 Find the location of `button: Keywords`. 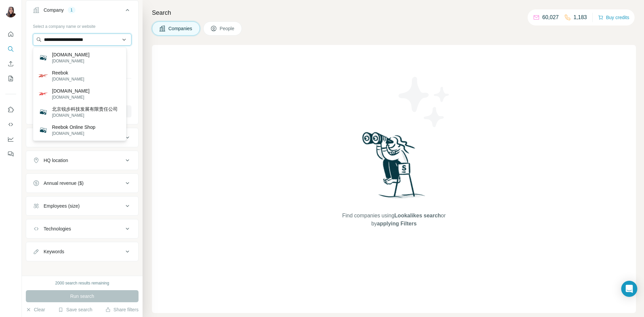

button: Keywords is located at coordinates (82, 252).